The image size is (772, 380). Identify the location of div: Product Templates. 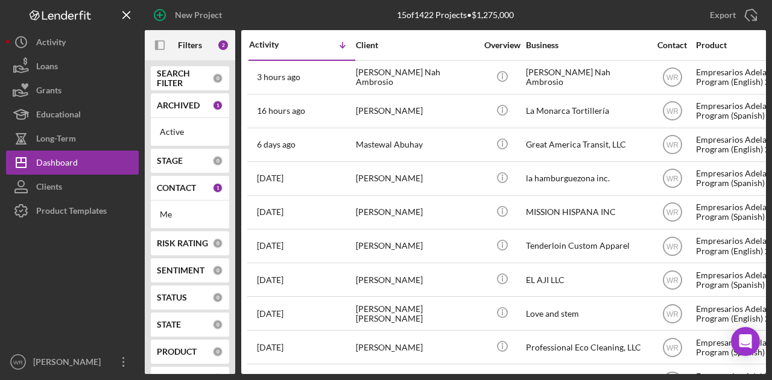
(71, 212).